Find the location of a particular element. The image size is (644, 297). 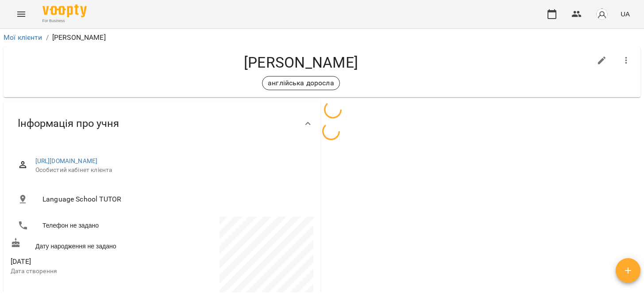

div: Дату народження не задано is located at coordinates (86, 244).